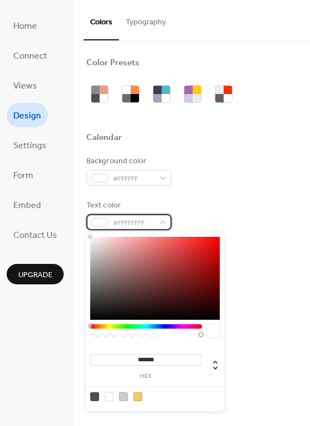  Describe the element at coordinates (30, 146) in the screenshot. I see `span: Settings` at that location.